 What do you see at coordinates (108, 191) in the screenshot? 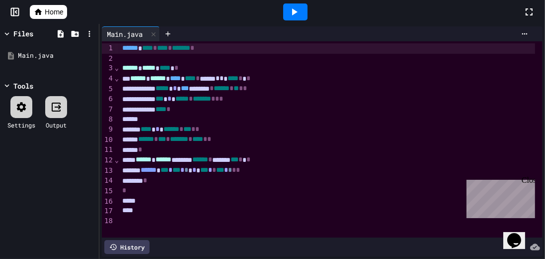
I see `div: 15` at bounding box center [108, 191].